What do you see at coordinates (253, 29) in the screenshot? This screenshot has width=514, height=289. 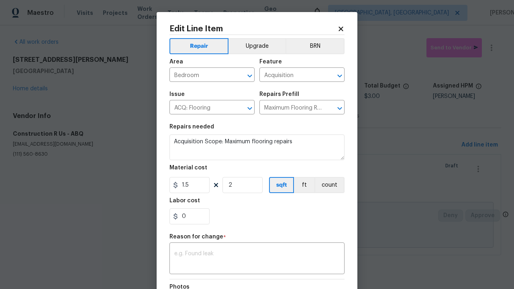 I see `h2: Edit Line Item` at bounding box center [253, 29].